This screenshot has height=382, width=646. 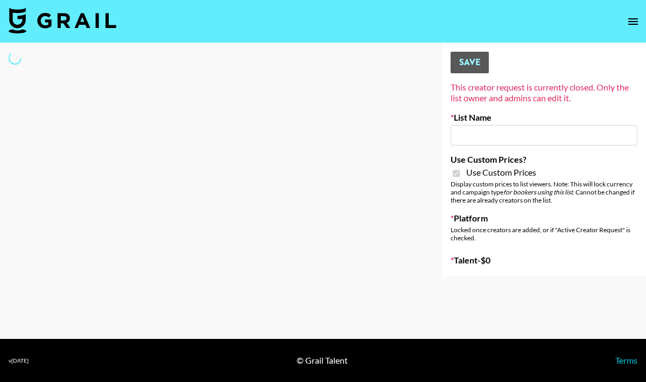 I want to click on button: open drawer, so click(x=633, y=22).